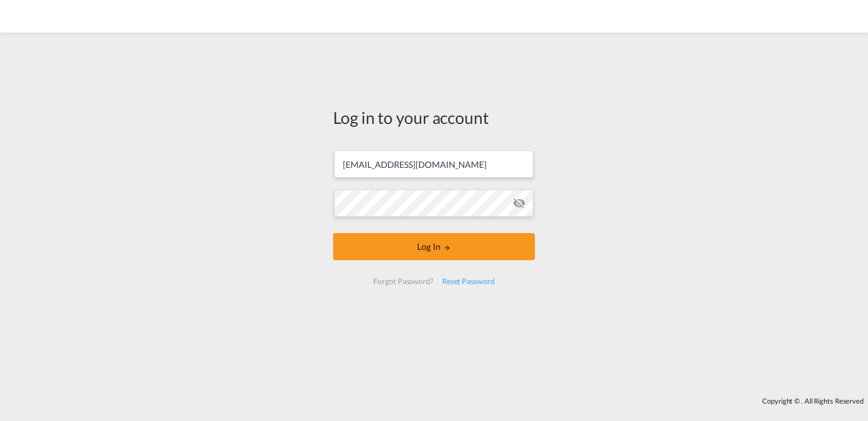 The image size is (868, 421). Describe the element at coordinates (519, 203) in the screenshot. I see `md-icon: icon-eye-off` at that location.